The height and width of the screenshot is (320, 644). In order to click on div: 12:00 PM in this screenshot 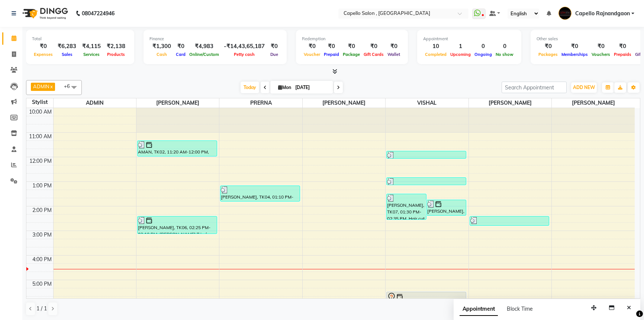, I will do `click(40, 161)`.